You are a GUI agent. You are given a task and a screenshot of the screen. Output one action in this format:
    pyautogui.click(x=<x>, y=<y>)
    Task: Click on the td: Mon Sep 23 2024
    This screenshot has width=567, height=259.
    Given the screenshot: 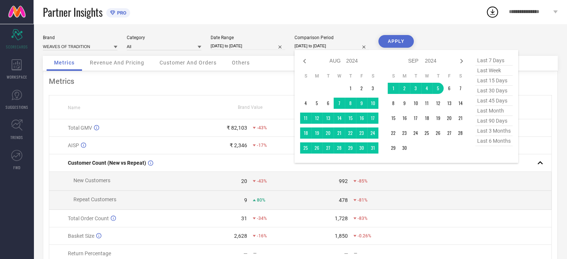 What is the action you would take?
    pyautogui.click(x=404, y=133)
    